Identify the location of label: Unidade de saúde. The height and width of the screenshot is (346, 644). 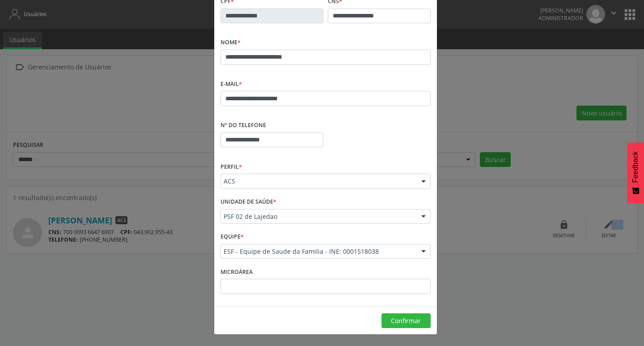
(248, 202).